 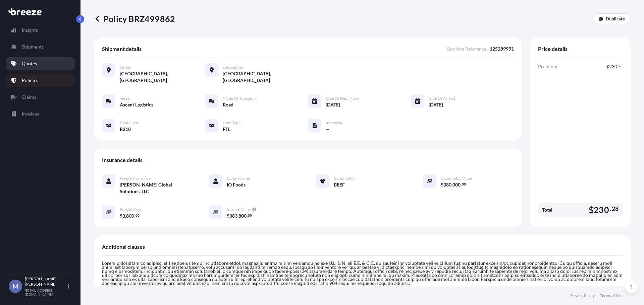 What do you see at coordinates (239, 179) in the screenshot?
I see `span: Cargo Owner` at bounding box center [239, 179].